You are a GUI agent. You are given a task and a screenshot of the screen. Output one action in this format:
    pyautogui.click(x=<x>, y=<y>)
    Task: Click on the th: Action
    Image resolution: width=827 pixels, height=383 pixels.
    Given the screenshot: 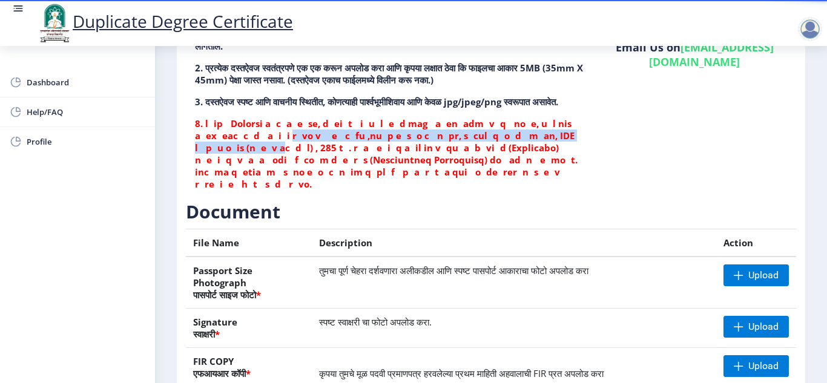 What is the action you would take?
    pyautogui.click(x=756, y=243)
    